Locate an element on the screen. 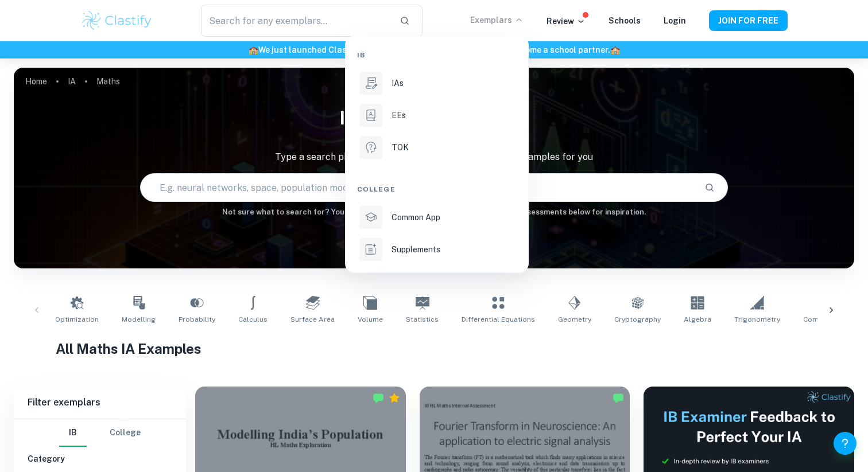 The width and height of the screenshot is (868, 472). a: IAs is located at coordinates (437, 83).